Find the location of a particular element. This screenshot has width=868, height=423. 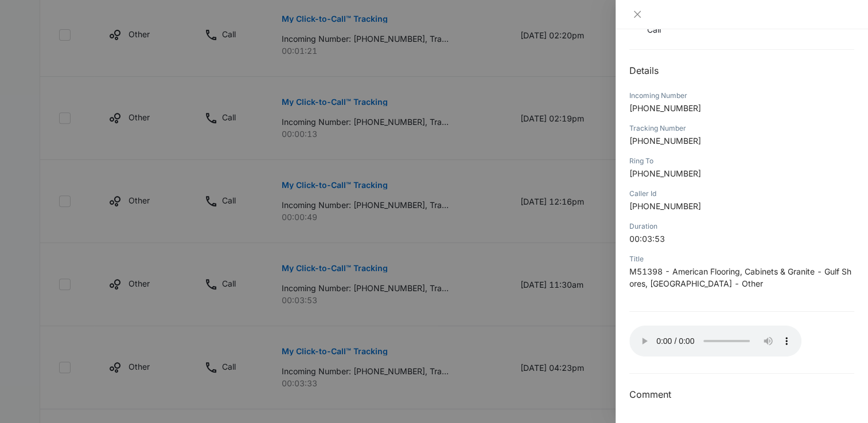

div: Caller Id is located at coordinates (742, 194).